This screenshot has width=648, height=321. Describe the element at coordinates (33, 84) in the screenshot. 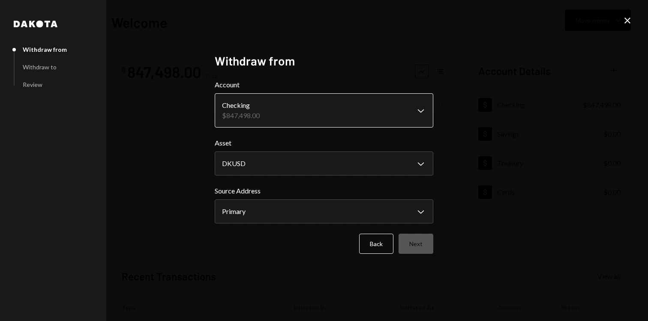

I see `div: Review` at that location.